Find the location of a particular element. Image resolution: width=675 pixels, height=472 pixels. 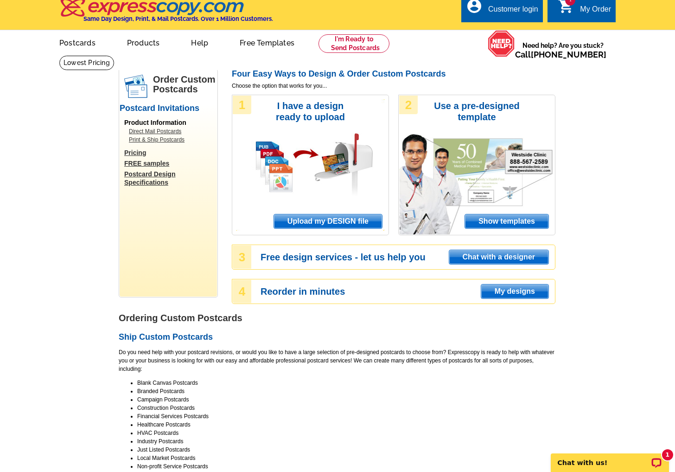

div: My Order is located at coordinates (596, 12).